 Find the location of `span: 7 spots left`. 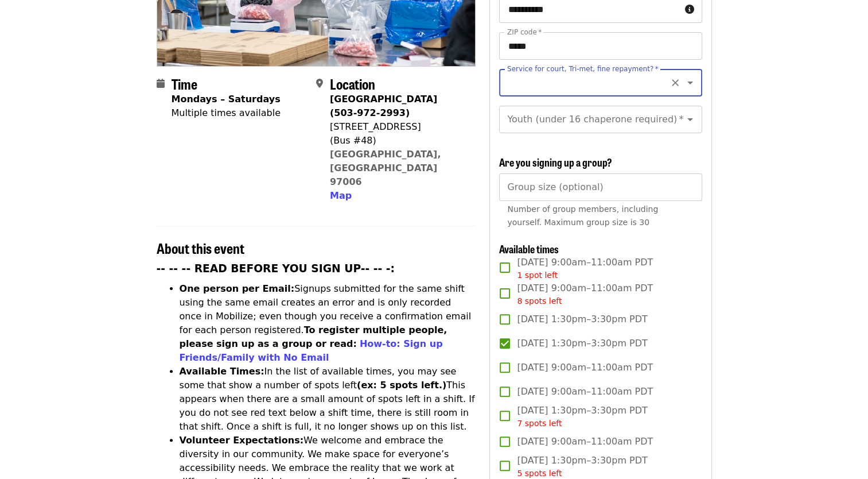

span: 7 spots left is located at coordinates (539, 422).